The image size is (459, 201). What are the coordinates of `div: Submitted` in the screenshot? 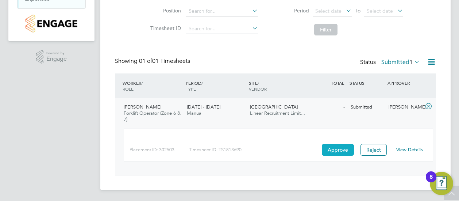 It's located at (367, 107).